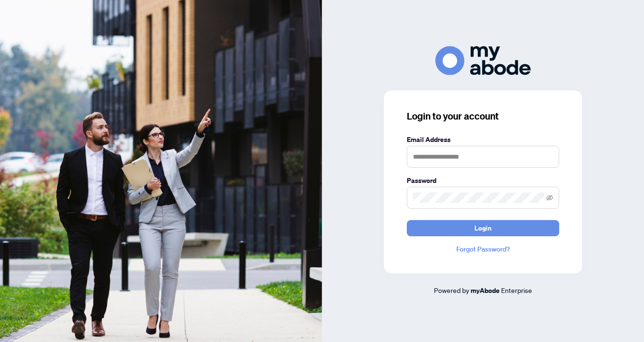 This screenshot has height=342, width=644. What do you see at coordinates (483, 140) in the screenshot?
I see `label: Email Address` at bounding box center [483, 140].